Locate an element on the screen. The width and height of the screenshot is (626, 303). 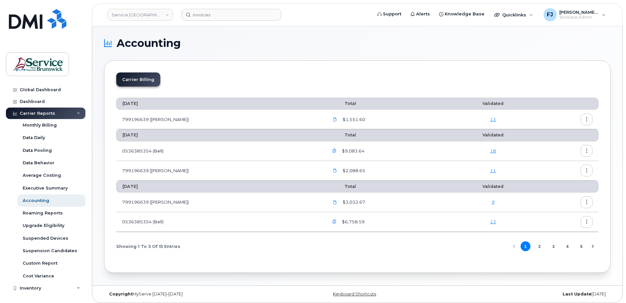
button: Page 4 is located at coordinates (567, 247).